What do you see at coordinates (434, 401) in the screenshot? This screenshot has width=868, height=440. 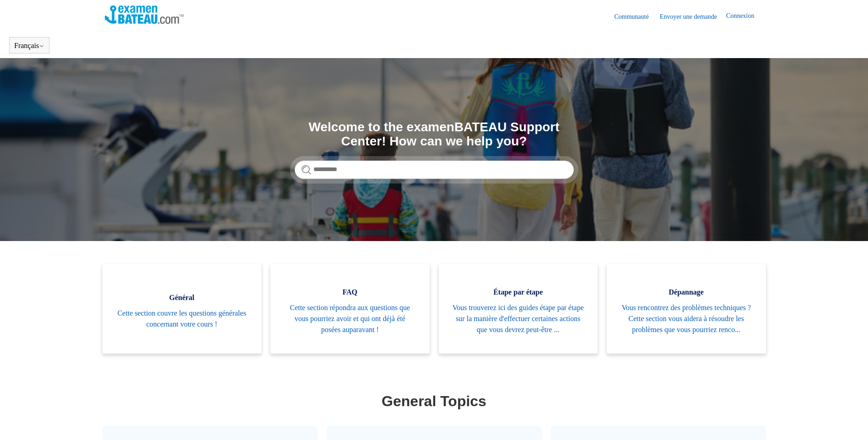 I see `h1: General Topics` at bounding box center [434, 401].